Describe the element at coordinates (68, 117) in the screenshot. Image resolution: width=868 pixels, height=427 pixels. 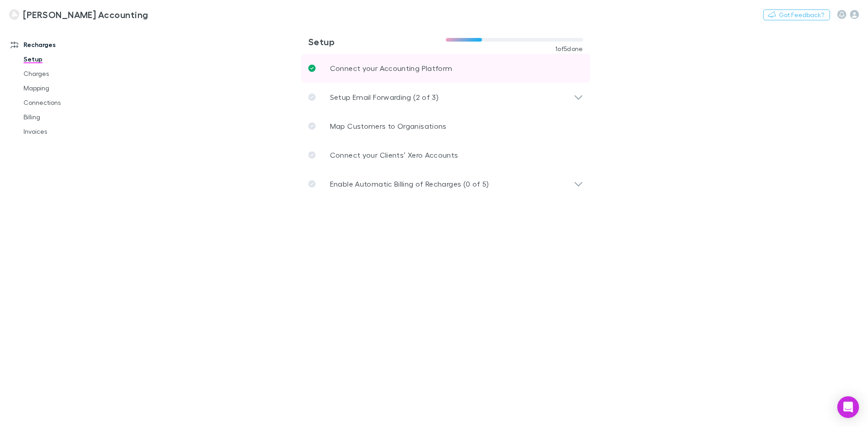
I see `a: Billing` at that location.